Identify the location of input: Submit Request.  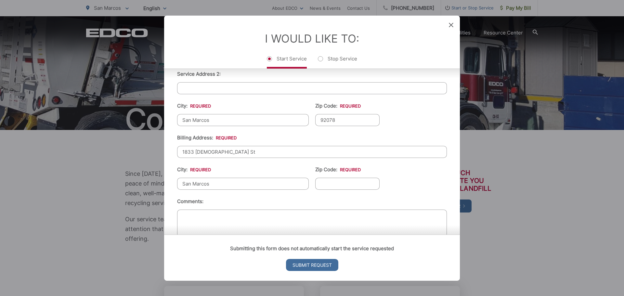
(312, 265).